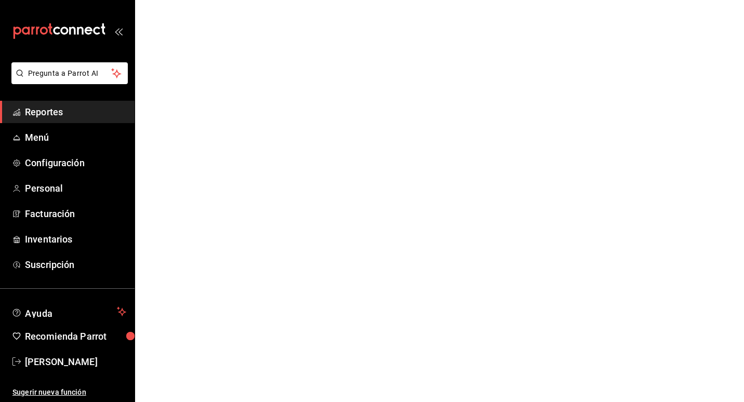 The width and height of the screenshot is (744, 402). Describe the element at coordinates (68, 81) in the screenshot. I see `a: Pregunta a Parrot AI` at that location.